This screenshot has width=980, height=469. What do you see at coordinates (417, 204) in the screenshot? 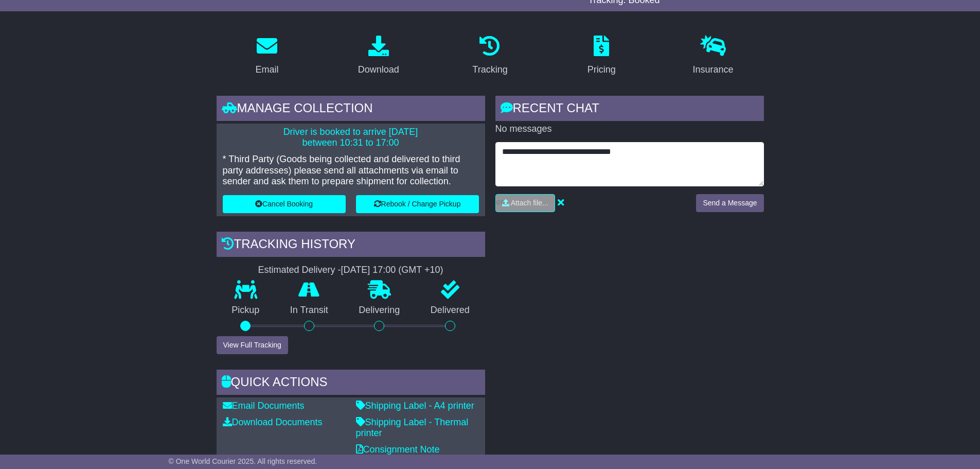
I see `button: Rebook / Change Pickup` at bounding box center [417, 204].